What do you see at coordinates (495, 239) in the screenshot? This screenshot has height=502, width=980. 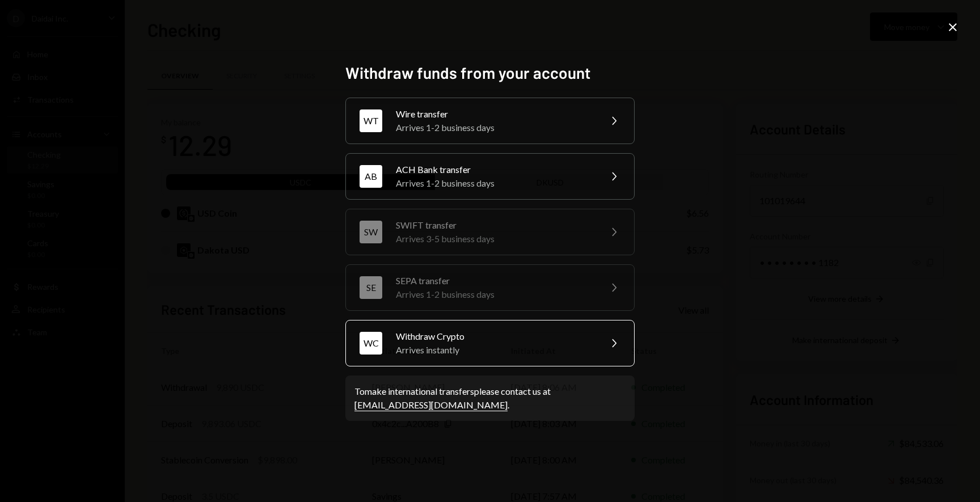 I see `div: Arrives 3-5 business days` at bounding box center [495, 239].